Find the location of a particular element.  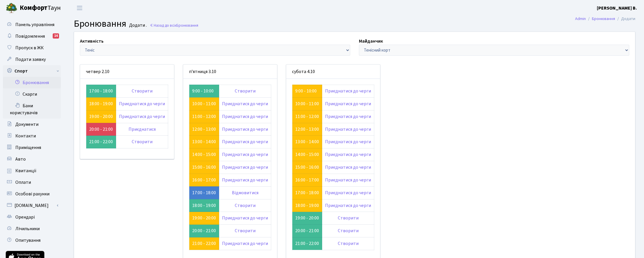

a: Лічильники is located at coordinates (32, 229).